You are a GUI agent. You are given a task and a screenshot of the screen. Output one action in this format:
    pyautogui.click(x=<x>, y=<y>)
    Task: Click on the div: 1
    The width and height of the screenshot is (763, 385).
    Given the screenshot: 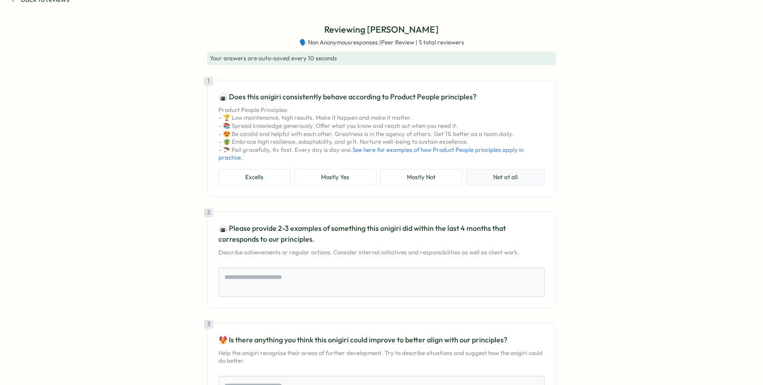 What is the action you would take?
    pyautogui.click(x=208, y=81)
    